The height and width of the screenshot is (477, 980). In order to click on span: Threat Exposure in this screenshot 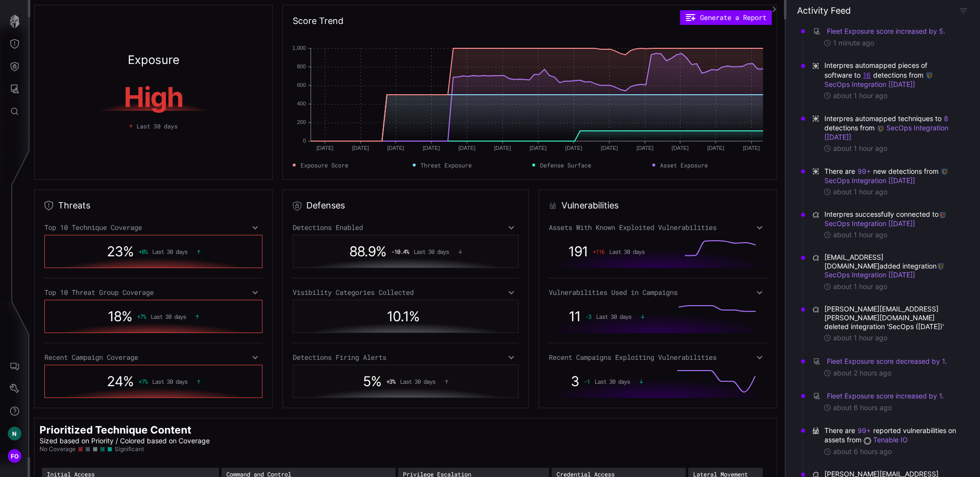, I will do `click(446, 165)`.